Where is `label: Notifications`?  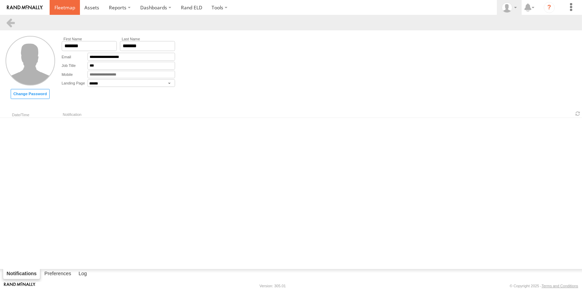
label: Notifications is located at coordinates (21, 274).